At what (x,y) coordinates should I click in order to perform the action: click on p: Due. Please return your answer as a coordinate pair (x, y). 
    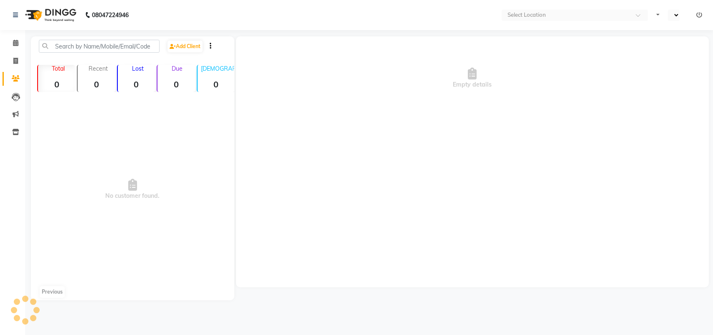
    Looking at the image, I should click on (177, 69).